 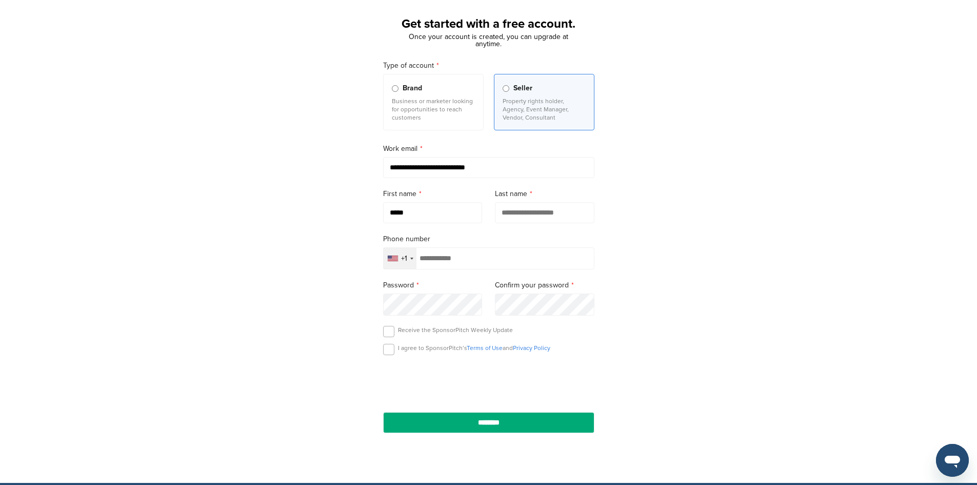 What do you see at coordinates (412, 88) in the screenshot?
I see `span: Brand` at bounding box center [412, 88].